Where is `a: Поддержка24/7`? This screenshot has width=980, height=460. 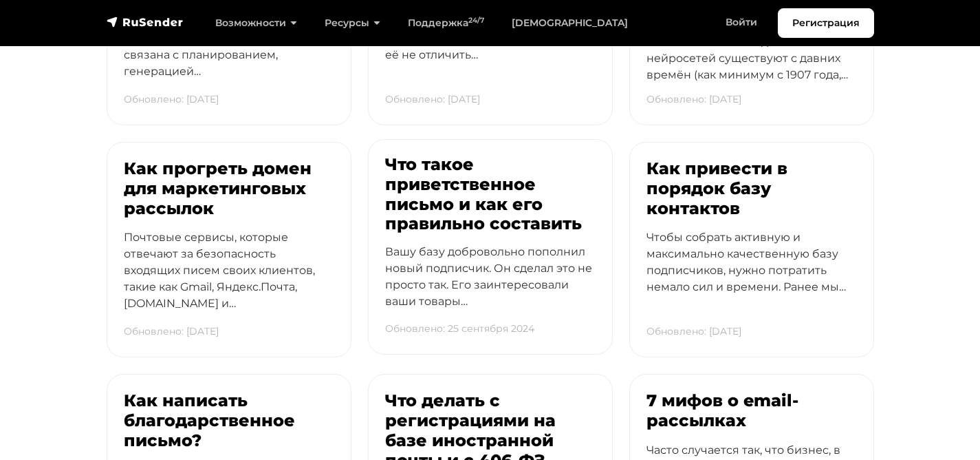
a: Поддержка24/7 is located at coordinates (446, 23).